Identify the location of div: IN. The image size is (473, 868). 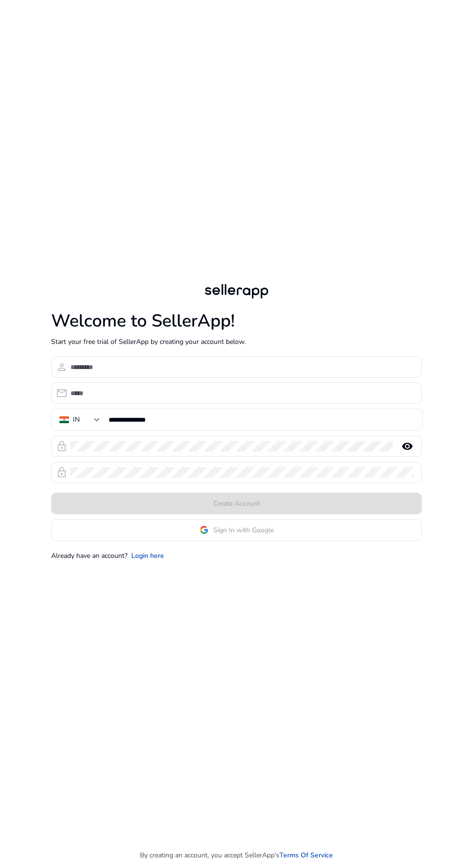
(76, 419).